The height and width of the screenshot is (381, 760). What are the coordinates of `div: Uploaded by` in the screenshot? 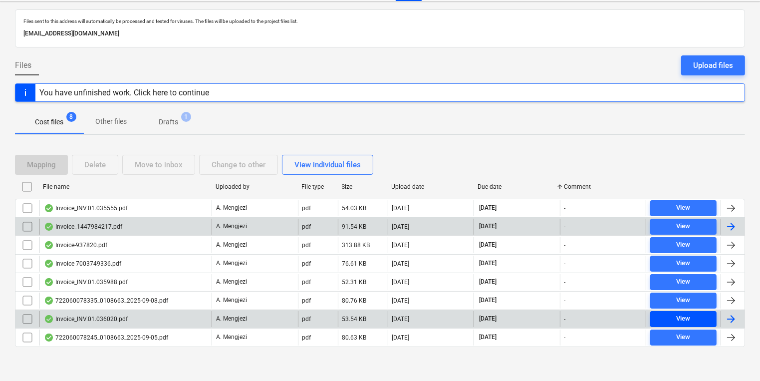 It's located at (255, 187).